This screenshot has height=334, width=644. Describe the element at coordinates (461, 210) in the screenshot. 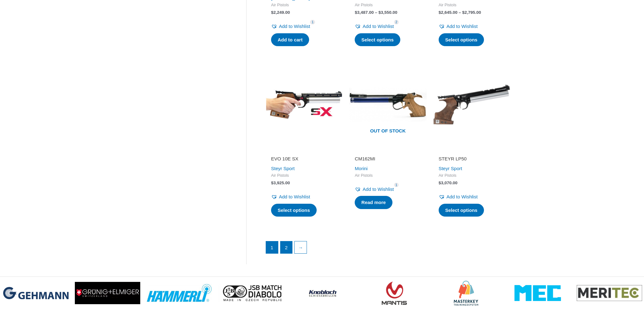

I see `a: Select options for “STEYR LP50”` at that location.